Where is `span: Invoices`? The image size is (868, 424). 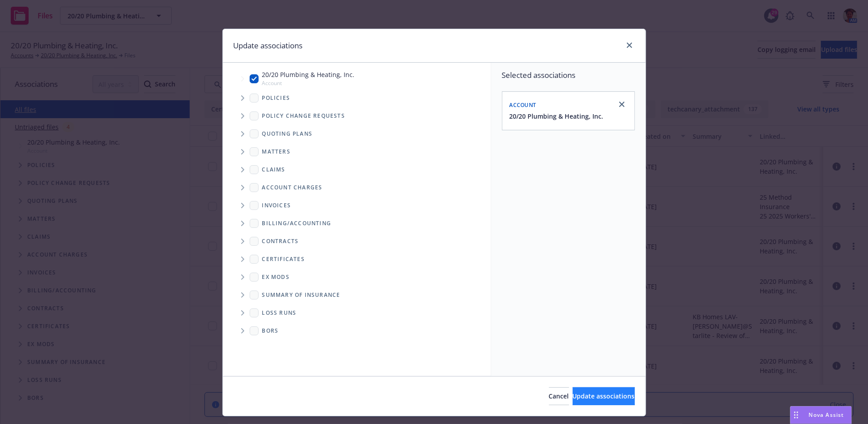 span: Invoices is located at coordinates (276, 205).